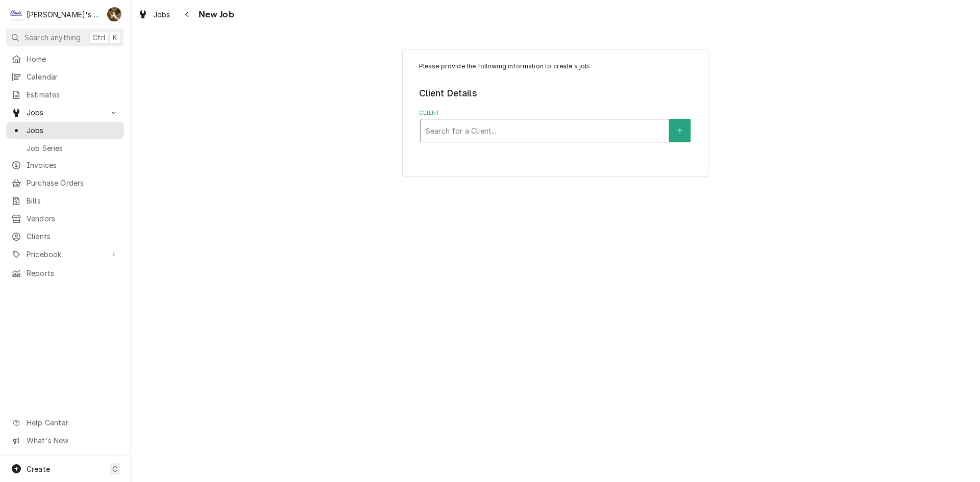 Image resolution: width=980 pixels, height=482 pixels. What do you see at coordinates (73, 165) in the screenshot?
I see `span: Invoices` at bounding box center [73, 165].